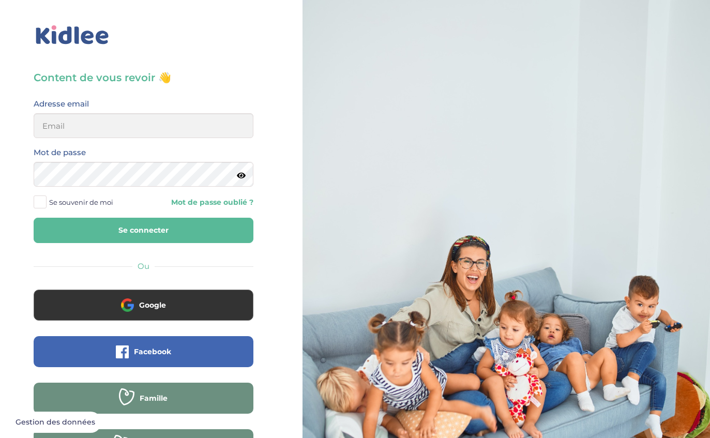 This screenshot has width=710, height=438. I want to click on a: Famille, so click(143, 405).